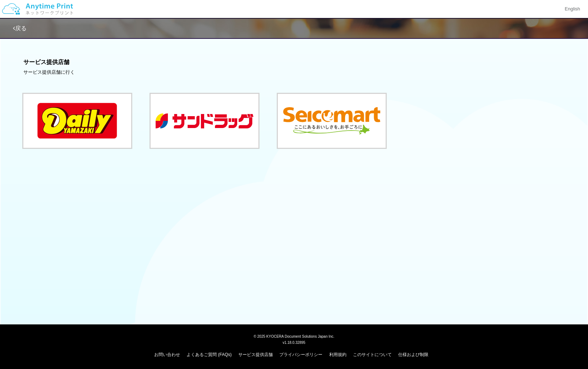 The height and width of the screenshot is (369, 588). I want to click on a: 仕様および制限, so click(413, 355).